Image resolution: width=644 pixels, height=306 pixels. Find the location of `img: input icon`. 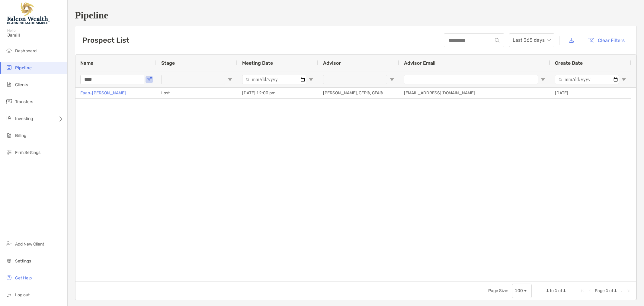

img: input icon is located at coordinates (497, 40).